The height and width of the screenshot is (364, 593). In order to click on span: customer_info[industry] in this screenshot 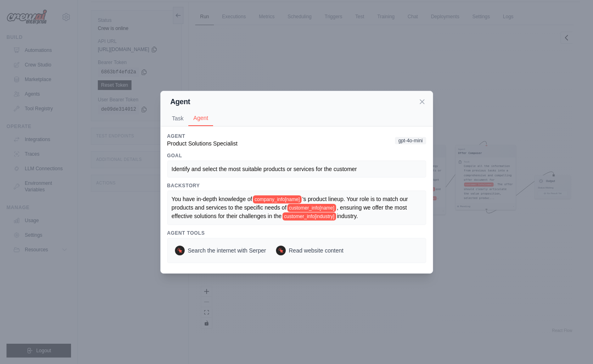, I will do `click(309, 216)`.